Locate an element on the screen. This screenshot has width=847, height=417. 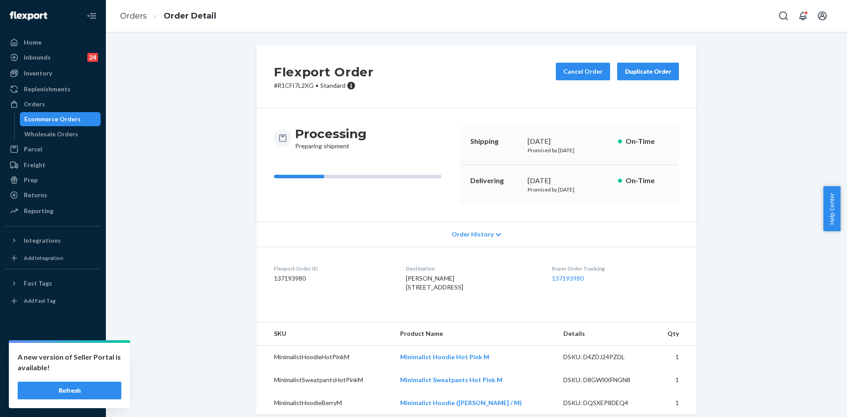
a: Talk to Support is located at coordinates (53, 369).